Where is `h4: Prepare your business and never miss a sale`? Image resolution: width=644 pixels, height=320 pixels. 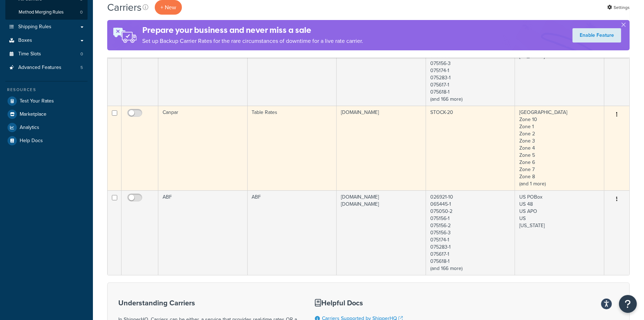 h4: Prepare your business and never miss a sale is located at coordinates (253, 30).